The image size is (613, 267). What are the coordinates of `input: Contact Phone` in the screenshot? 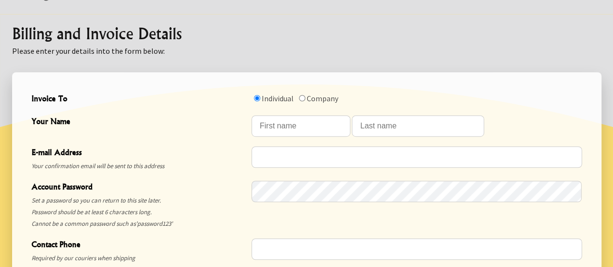 It's located at (417, 249).